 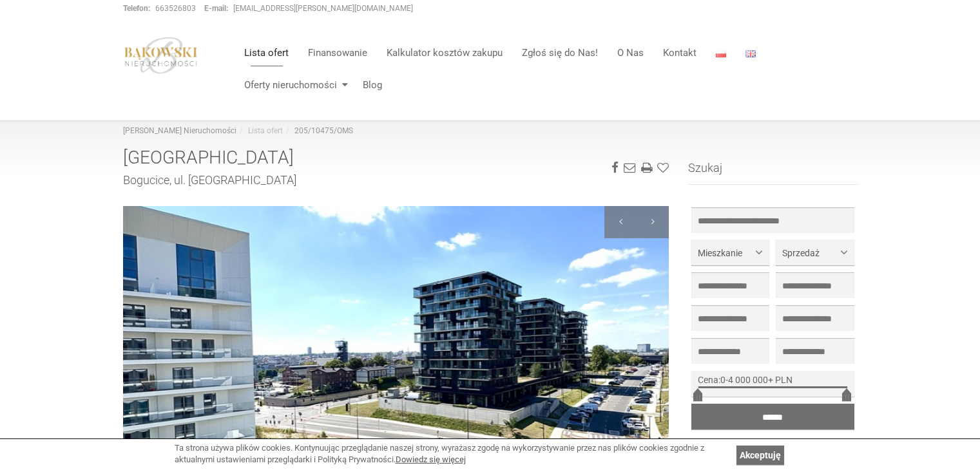 I want to click on a: Blog, so click(x=368, y=85).